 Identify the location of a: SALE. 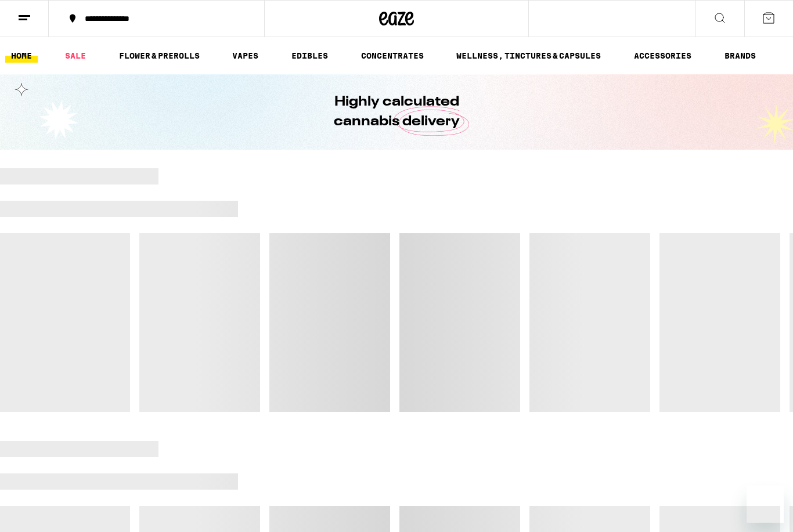
(75, 56).